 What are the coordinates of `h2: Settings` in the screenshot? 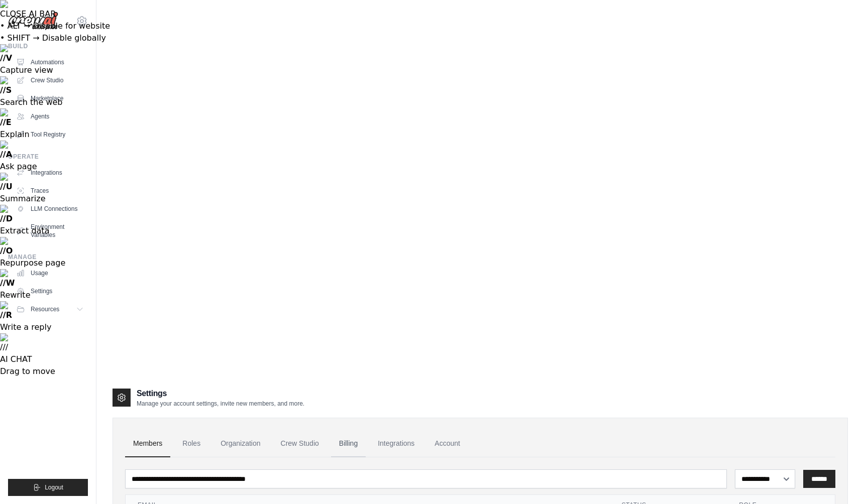 It's located at (220, 394).